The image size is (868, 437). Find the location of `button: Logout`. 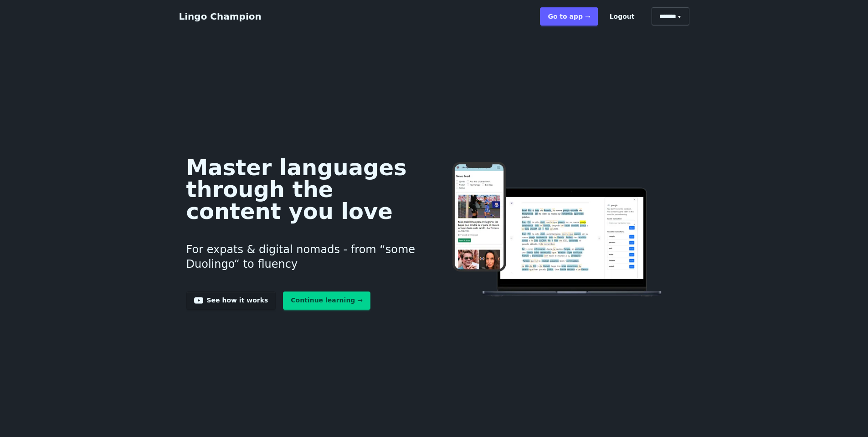

button: Logout is located at coordinates (622, 17).